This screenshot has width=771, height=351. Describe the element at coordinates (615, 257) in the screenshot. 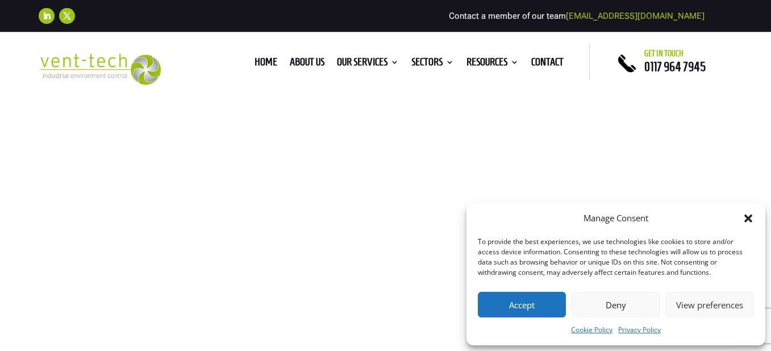

I see `div: To provide the best experiences, we use technologies like cookies to store and/or access device i...` at that location.